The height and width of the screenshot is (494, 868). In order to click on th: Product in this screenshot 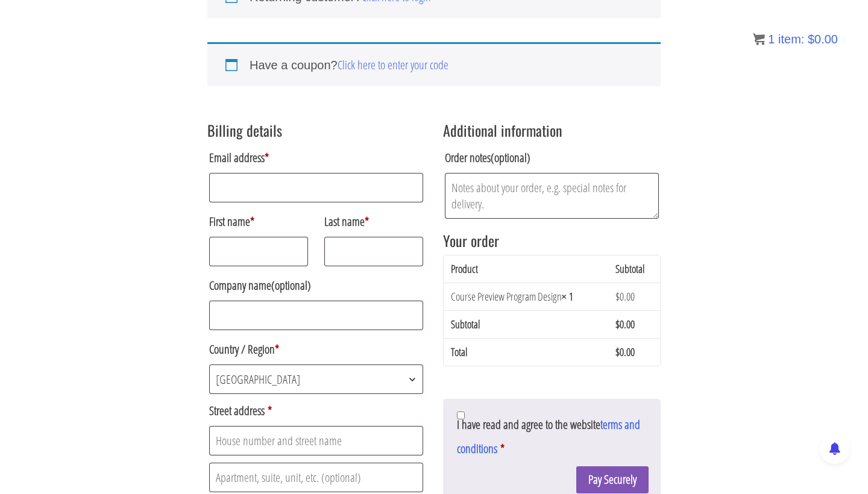, I will do `click(526, 269)`.